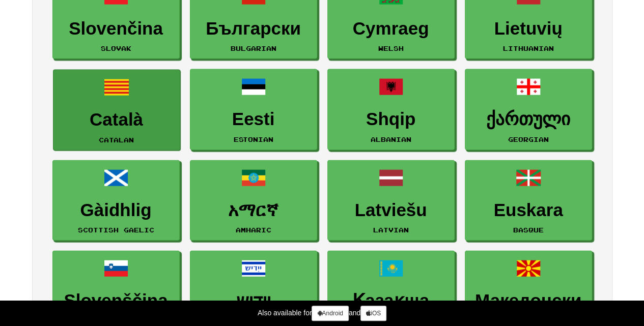 The height and width of the screenshot is (326, 644). I want to click on h3: Lietuvių, so click(529, 28).